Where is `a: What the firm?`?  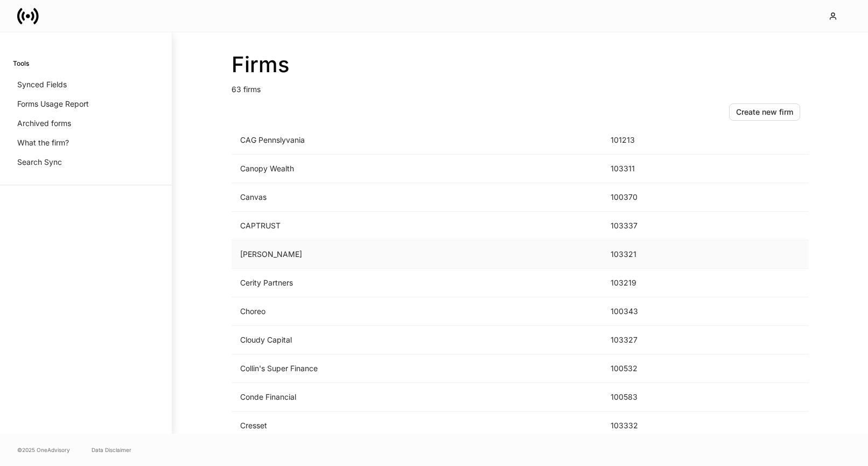
a: What the firm? is located at coordinates (86, 143).